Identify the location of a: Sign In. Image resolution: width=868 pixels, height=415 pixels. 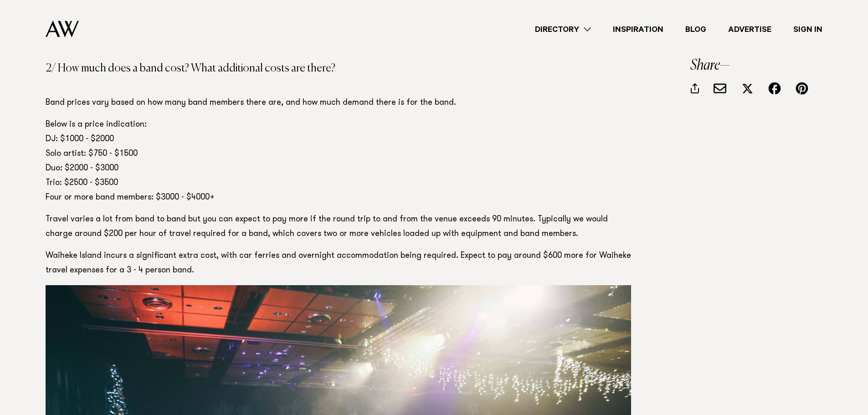
(808, 30).